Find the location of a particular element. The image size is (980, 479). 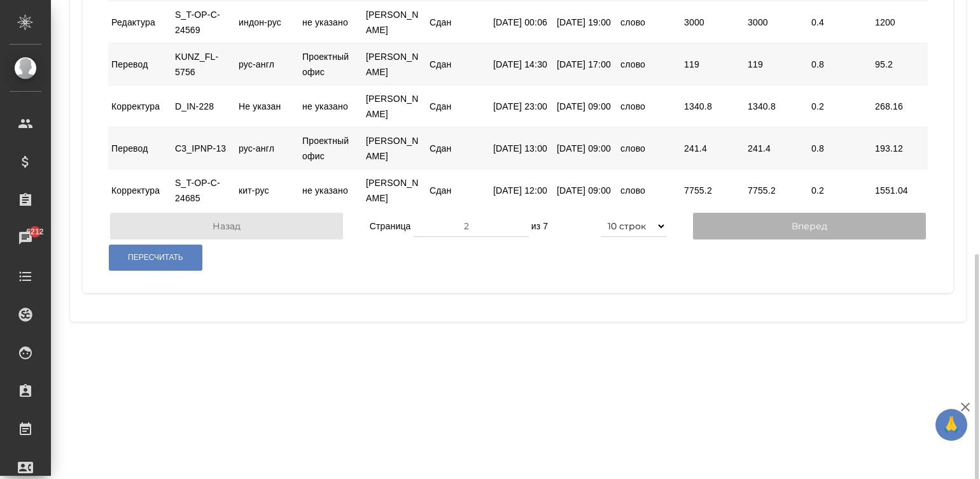

span: 7 is located at coordinates (545, 226).